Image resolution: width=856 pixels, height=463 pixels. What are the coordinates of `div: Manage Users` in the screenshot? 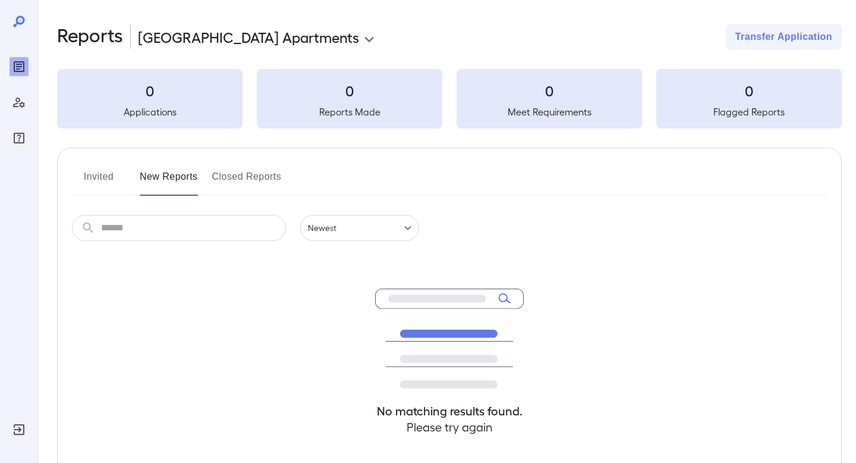 It's located at (19, 102).